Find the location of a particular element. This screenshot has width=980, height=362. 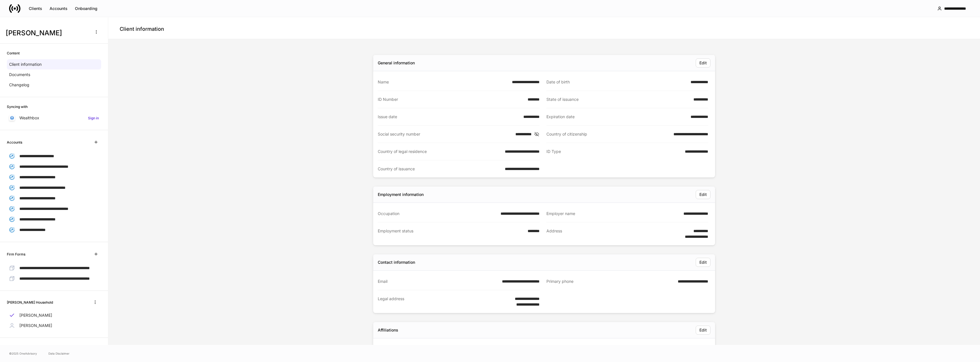

h6: Accounts is located at coordinates (14, 142).